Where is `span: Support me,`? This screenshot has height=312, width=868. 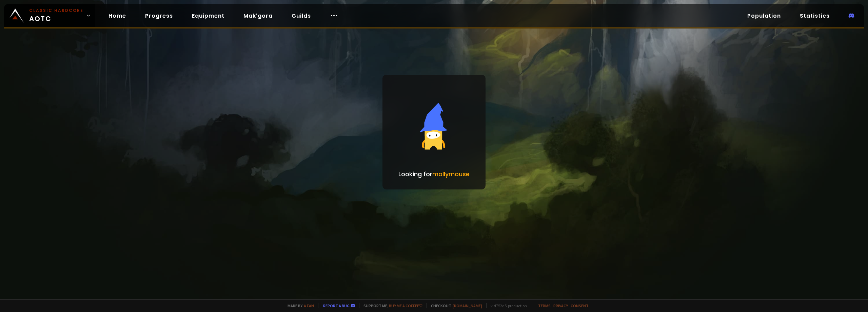
span: Support me, is located at coordinates (391, 305).